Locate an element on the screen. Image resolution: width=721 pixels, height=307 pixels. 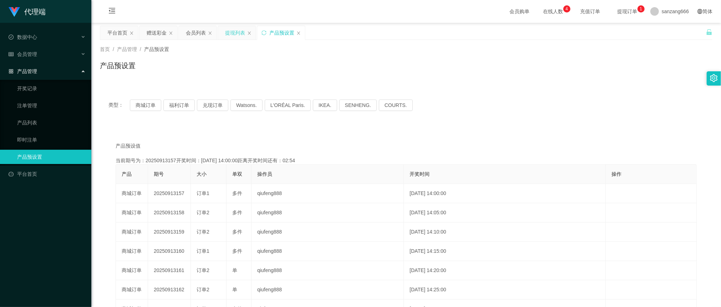
i: 图标: menu-fold is located at coordinates (112, 12).